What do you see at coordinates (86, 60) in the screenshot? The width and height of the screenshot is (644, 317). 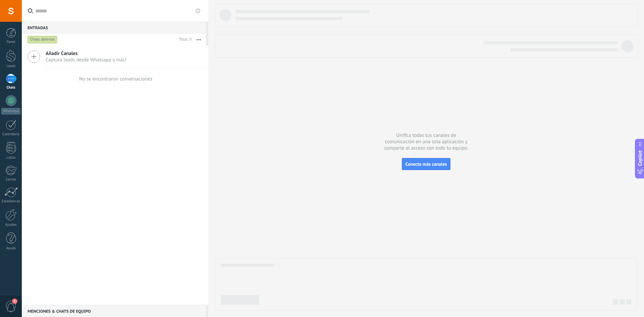 I see `span: Captura leads desde Whatsapp y más!` at bounding box center [86, 60].